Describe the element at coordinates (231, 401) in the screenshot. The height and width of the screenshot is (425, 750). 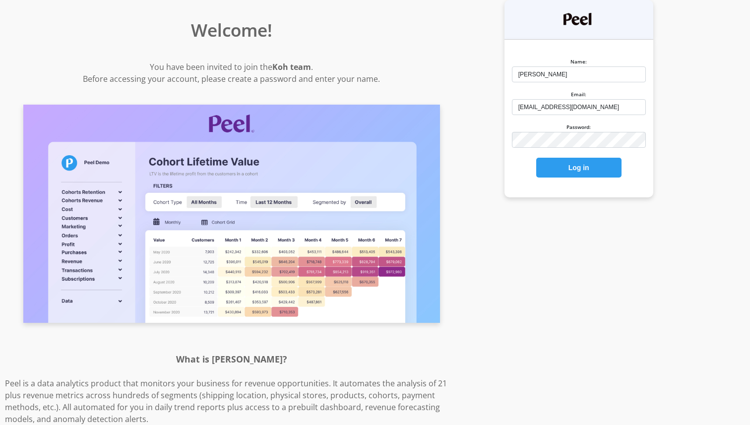
I see `p: Peel is a data analytics product that monitors your business for revenue opportunities. It automa...` at that location.